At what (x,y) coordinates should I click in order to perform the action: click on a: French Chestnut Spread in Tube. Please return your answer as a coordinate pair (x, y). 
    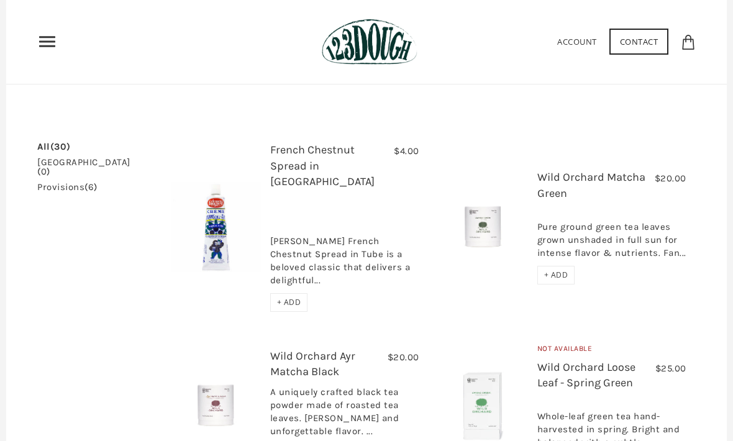
    Looking at the image, I should click on (216, 227).